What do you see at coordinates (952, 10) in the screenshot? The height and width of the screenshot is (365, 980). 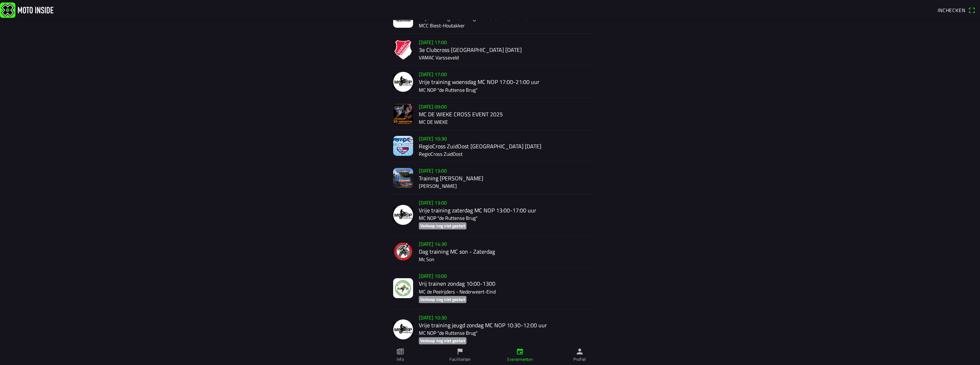 I see `span: Inchecken` at bounding box center [952, 10].